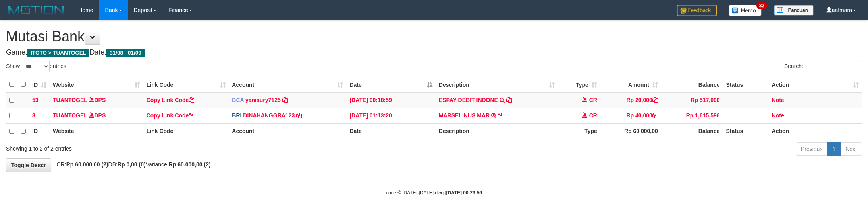 This screenshot has height=215, width=868. What do you see at coordinates (812, 149) in the screenshot?
I see `a: Previous` at bounding box center [812, 149].